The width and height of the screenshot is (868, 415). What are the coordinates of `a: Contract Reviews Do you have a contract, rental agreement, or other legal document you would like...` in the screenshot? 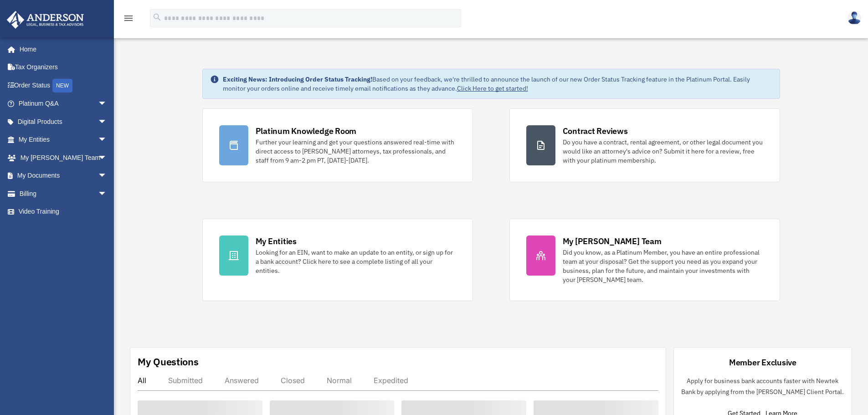 It's located at (644, 146).